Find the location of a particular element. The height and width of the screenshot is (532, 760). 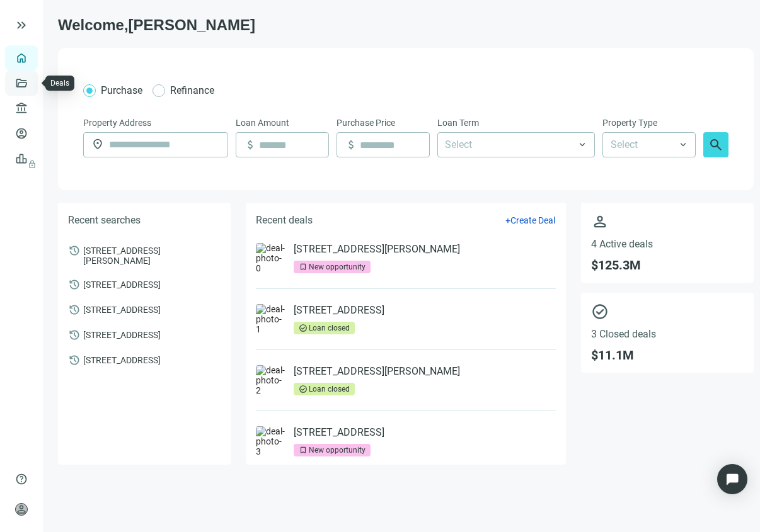

div: Open Intercom Messenger is located at coordinates (732, 479).